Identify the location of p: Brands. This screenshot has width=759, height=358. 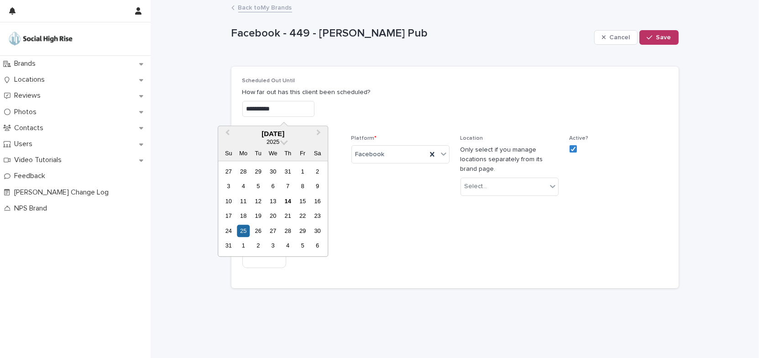
(26, 63).